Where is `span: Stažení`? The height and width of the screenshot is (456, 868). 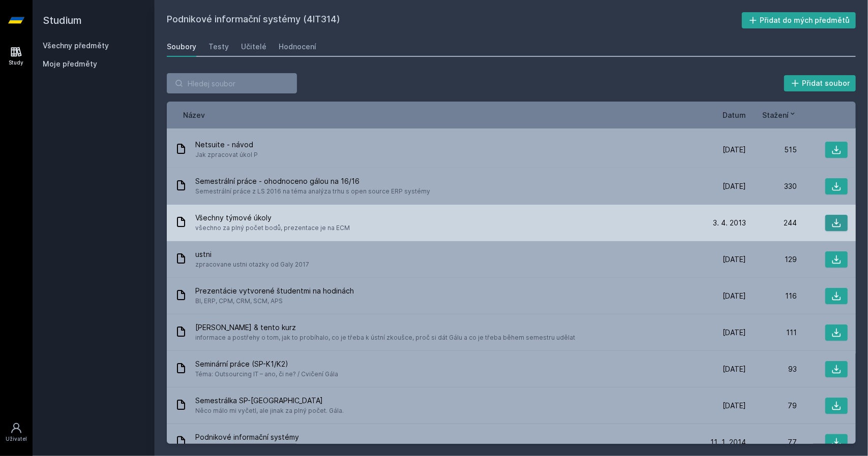
span: Stažení is located at coordinates (775, 115).